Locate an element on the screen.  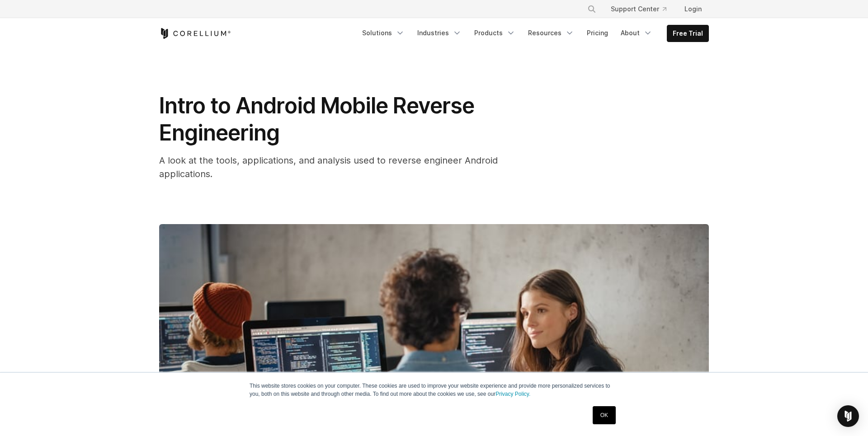
a: About is located at coordinates (636, 33).